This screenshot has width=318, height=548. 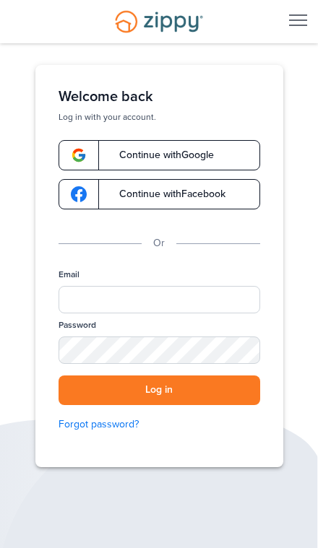 I want to click on p: Or, so click(x=159, y=243).